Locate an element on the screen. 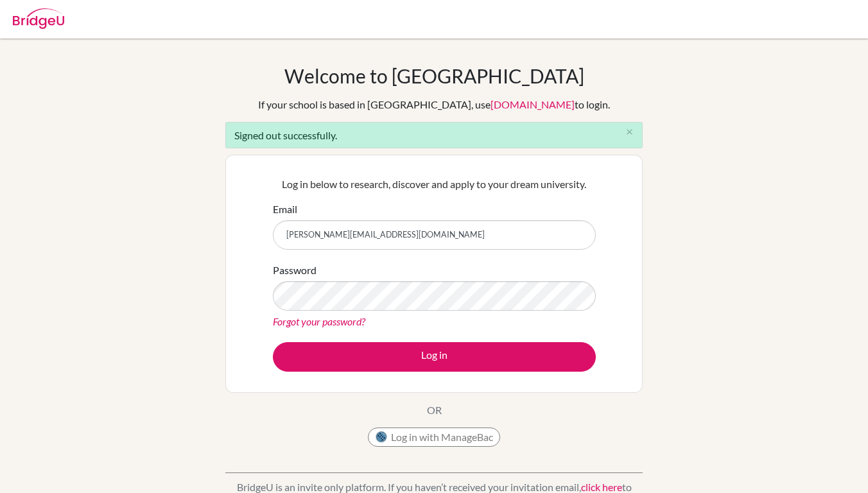 The height and width of the screenshot is (493, 868). p: OR is located at coordinates (434, 410).